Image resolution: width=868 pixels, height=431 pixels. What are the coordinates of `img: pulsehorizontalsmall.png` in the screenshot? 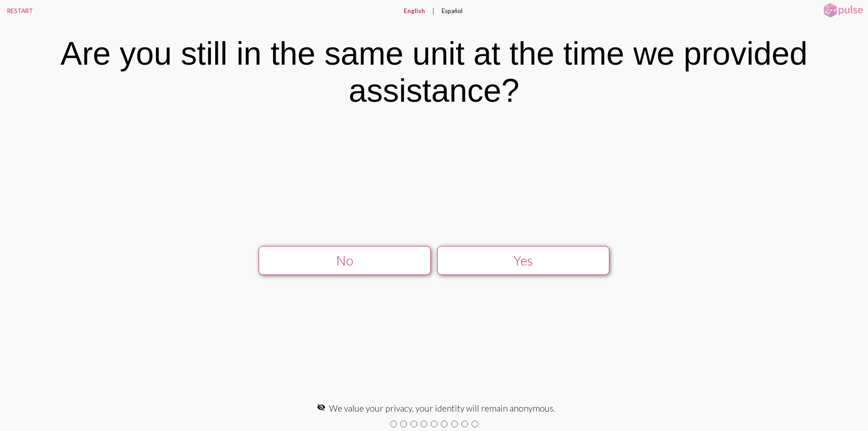 It's located at (843, 10).